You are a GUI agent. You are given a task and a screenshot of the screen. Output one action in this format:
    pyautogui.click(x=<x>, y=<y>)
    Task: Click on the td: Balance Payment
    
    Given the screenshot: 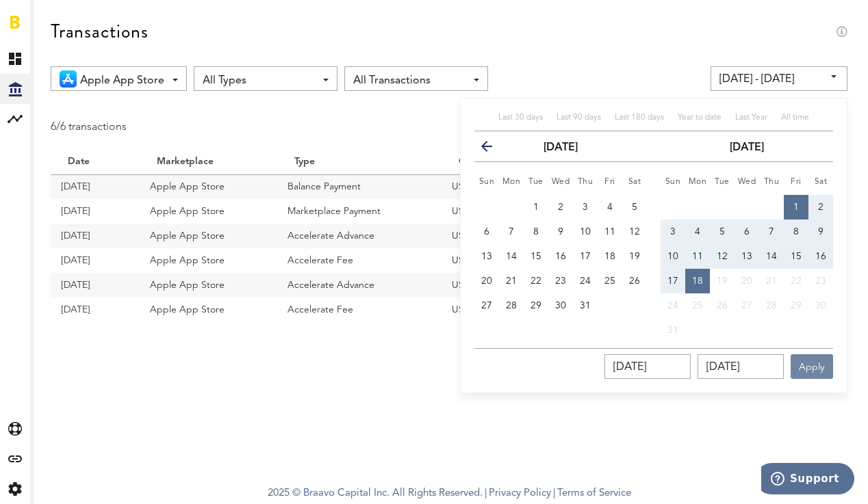 What is the action you would take?
    pyautogui.click(x=359, y=187)
    